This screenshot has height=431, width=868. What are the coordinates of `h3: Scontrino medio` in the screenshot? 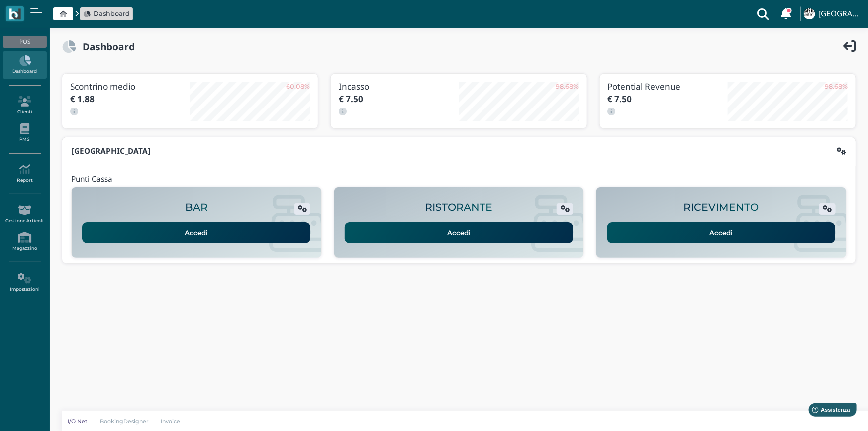 It's located at (130, 86).